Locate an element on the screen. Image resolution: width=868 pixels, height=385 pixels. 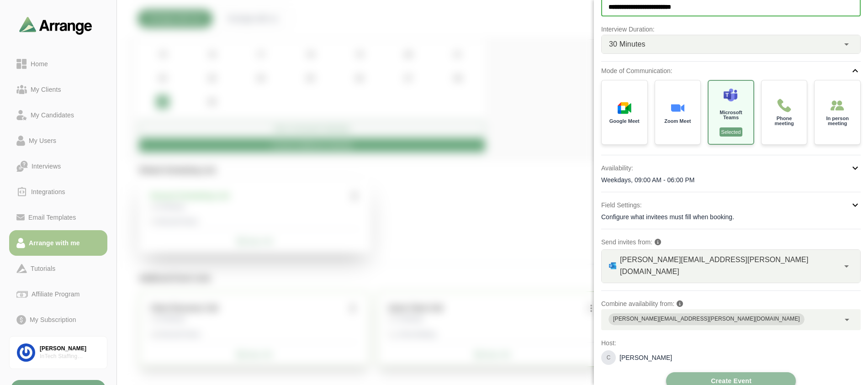
p: Google Meet is located at coordinates (624, 121).